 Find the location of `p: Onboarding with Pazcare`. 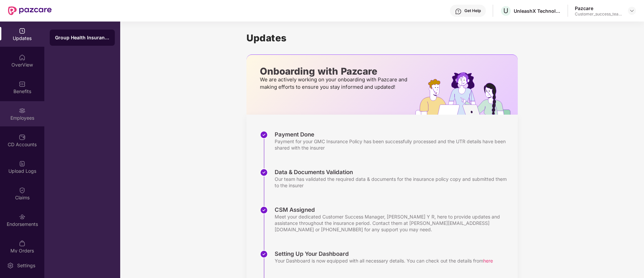

p: Onboarding with Pazcare is located at coordinates (334, 71).